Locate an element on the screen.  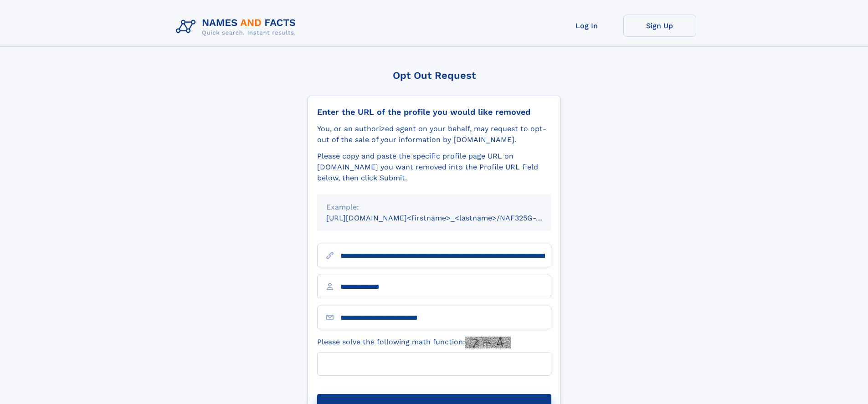
label: Please solve the following math function: is located at coordinates (414, 342).